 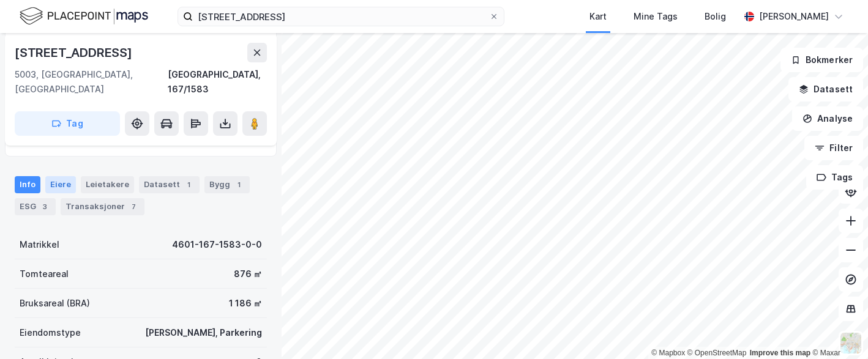 I want to click on div: Leietakere, so click(x=107, y=185).